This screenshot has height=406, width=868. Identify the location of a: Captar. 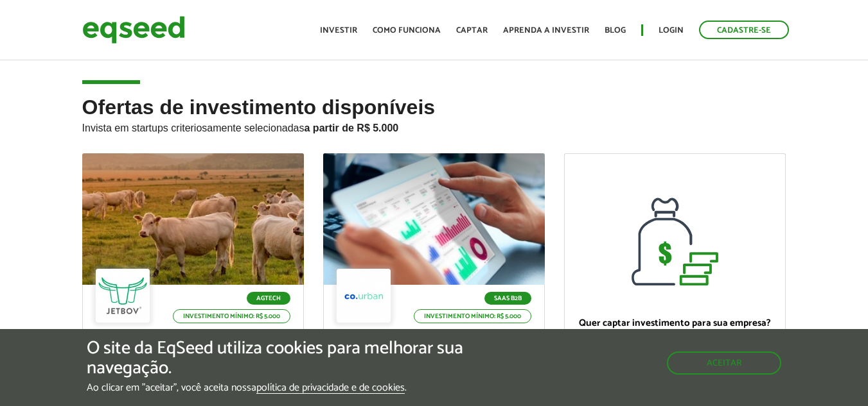
(472, 30).